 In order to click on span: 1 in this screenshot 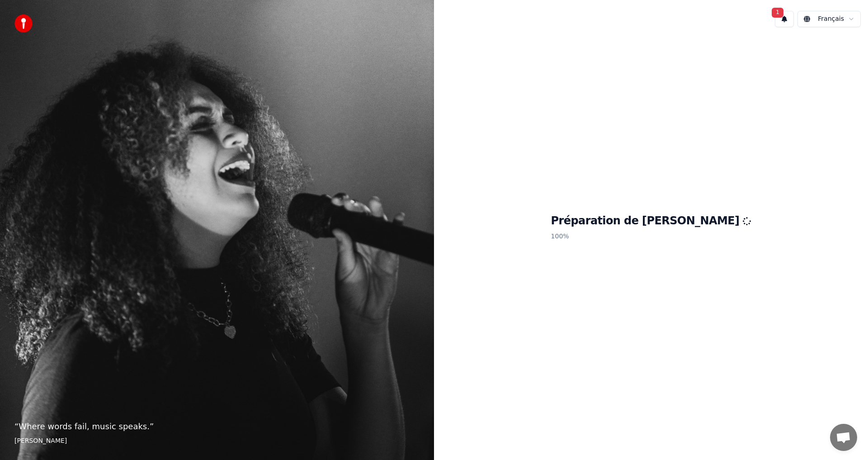, I will do `click(777, 13)`.